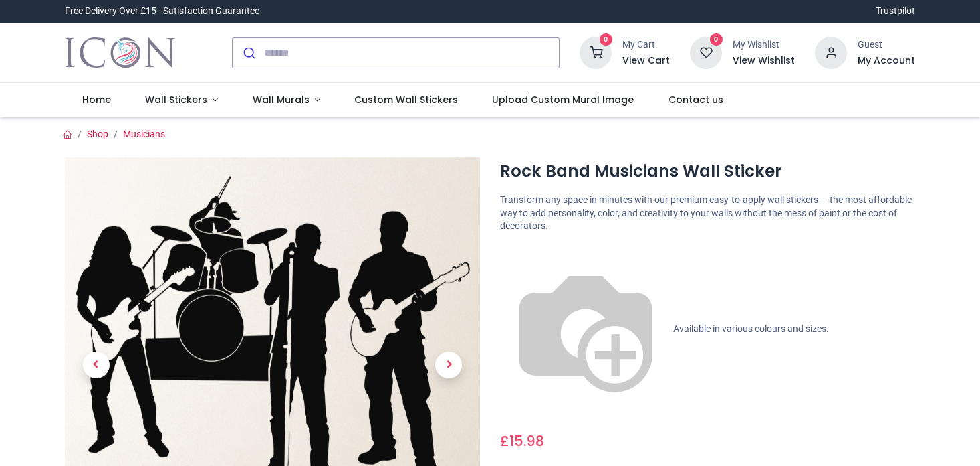 This screenshot has height=466, width=980. I want to click on span: Available in various colours and sizes., so click(751, 329).